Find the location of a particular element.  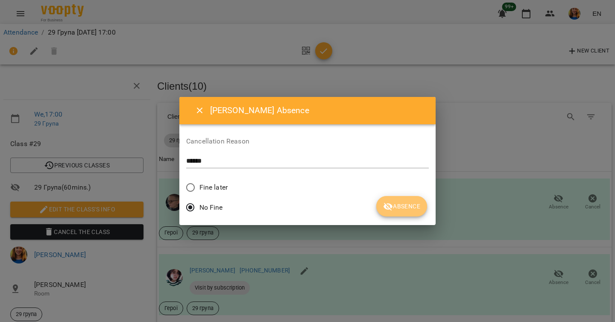

button: Close is located at coordinates (200, 111).